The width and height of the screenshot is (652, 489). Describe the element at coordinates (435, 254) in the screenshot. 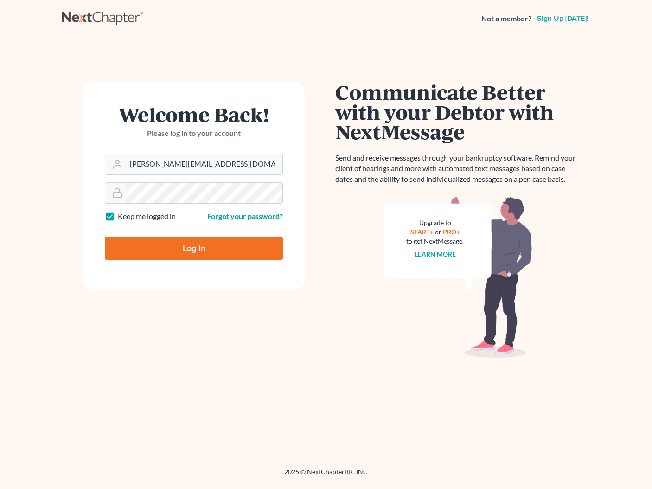

I see `a: Learn more` at that location.